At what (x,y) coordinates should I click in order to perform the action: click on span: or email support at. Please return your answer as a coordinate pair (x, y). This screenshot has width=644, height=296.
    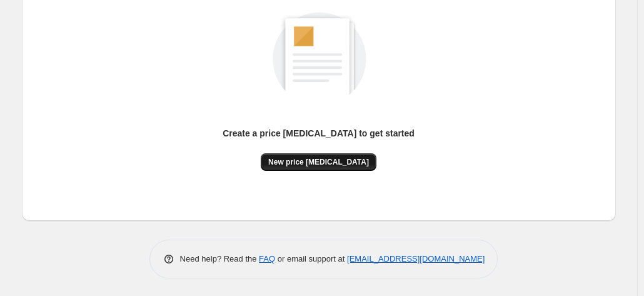
    Looking at the image, I should click on (311, 258).